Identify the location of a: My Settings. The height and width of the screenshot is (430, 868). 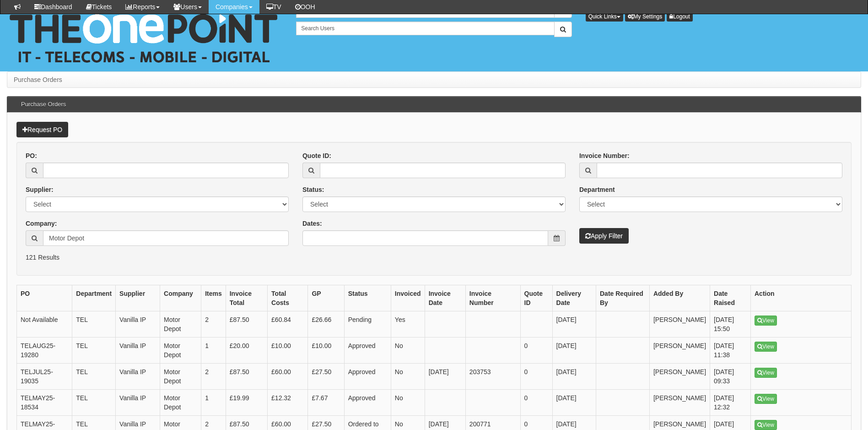
(645, 16).